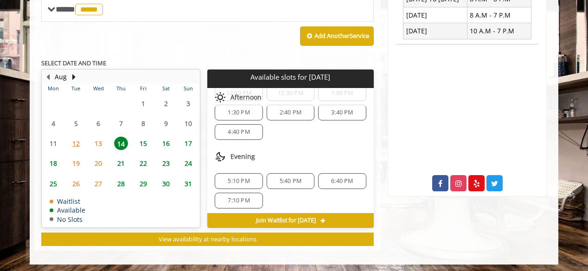  Describe the element at coordinates (76, 184) in the screenshot. I see `span: 26` at that location.